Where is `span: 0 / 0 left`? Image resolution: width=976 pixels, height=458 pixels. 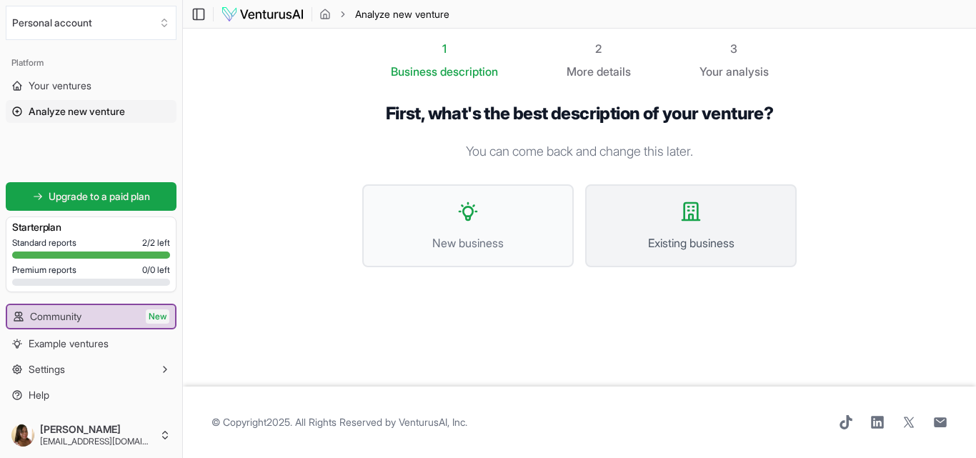 span: 0 / 0 left is located at coordinates (156, 270).